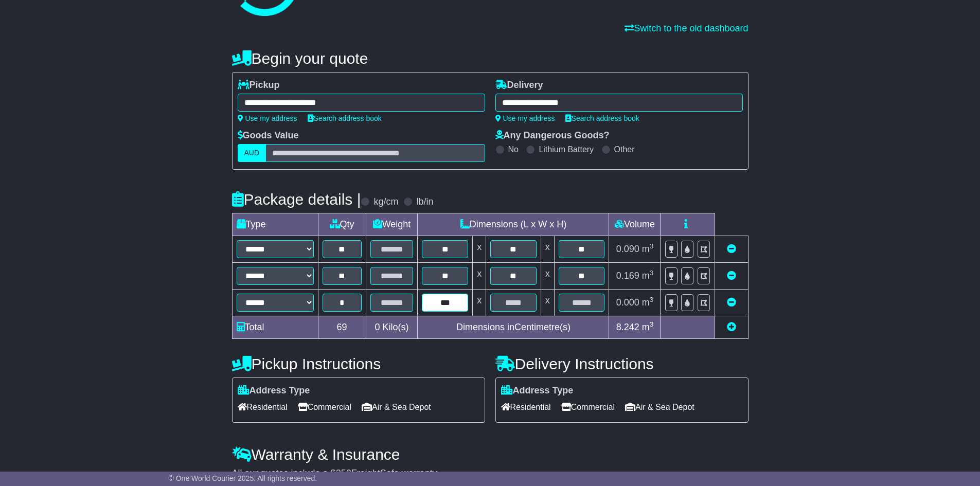 The image size is (980, 486). I want to click on h4: Warranty & Insurance, so click(490, 454).